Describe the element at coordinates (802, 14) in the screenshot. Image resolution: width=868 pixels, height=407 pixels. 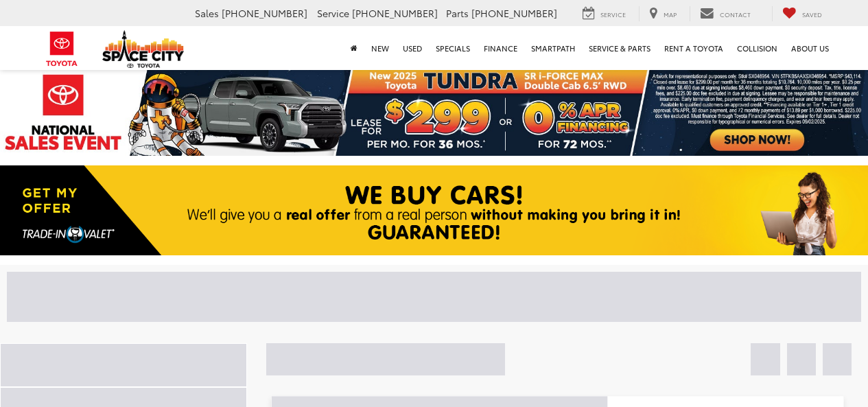
I see `a: My Saved Vehicles` at that location.